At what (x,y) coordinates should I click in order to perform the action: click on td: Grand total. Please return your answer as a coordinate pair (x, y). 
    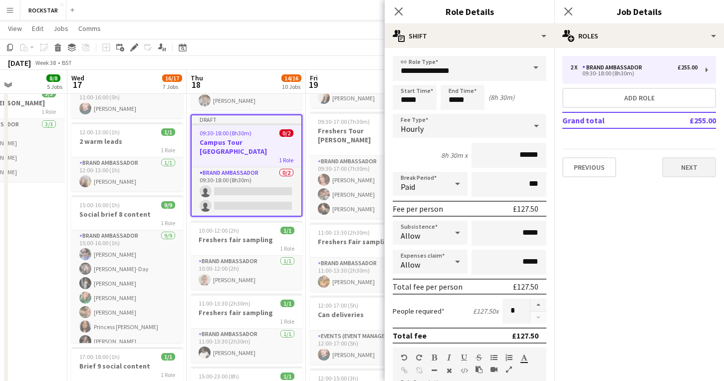
    Looking at the image, I should click on (609, 120).